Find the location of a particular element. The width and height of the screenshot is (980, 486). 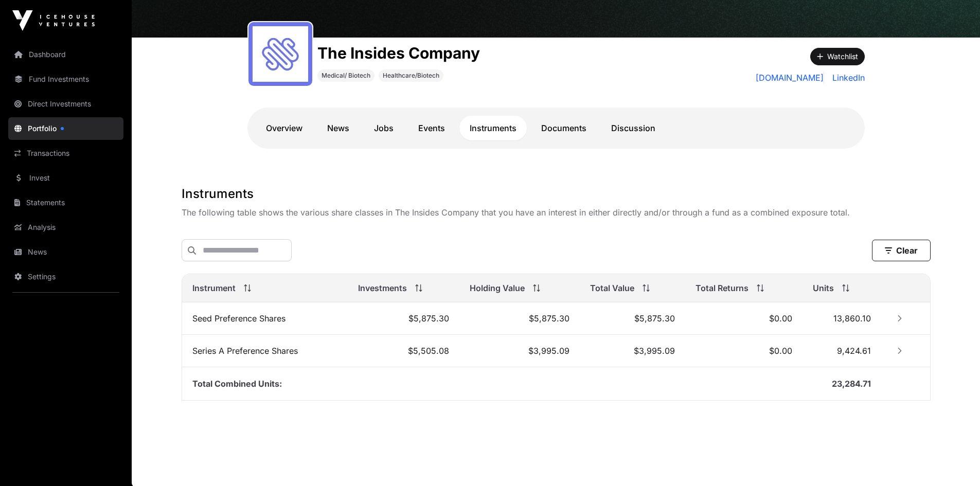

span: Units is located at coordinates (823, 288).